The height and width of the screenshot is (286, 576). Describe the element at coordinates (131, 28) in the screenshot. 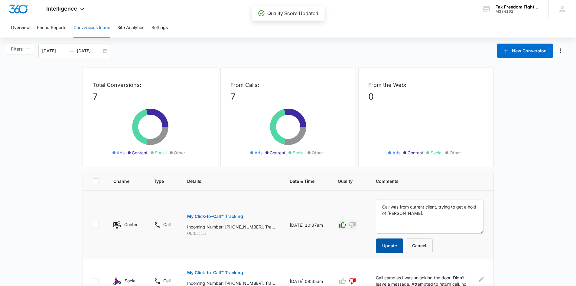

I see `button: Site Analytics` at that location.